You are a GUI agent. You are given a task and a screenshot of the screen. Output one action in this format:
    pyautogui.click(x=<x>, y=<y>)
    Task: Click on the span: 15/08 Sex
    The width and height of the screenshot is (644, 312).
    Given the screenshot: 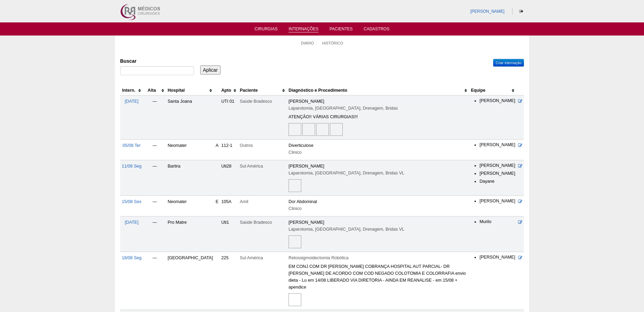 What is the action you would take?
    pyautogui.click(x=131, y=202)
    